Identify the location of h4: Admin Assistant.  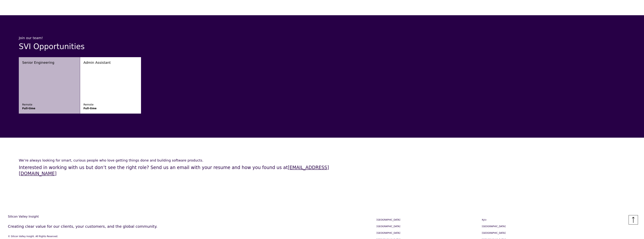
(97, 62).